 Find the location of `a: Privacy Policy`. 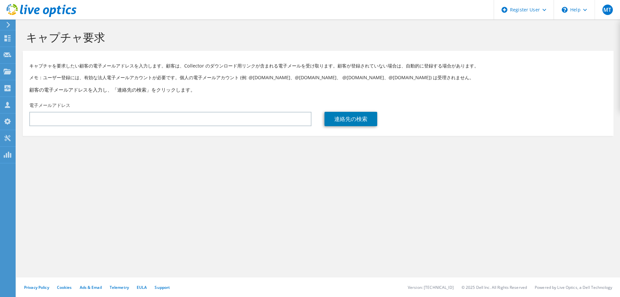

a: Privacy Policy is located at coordinates (36, 287).